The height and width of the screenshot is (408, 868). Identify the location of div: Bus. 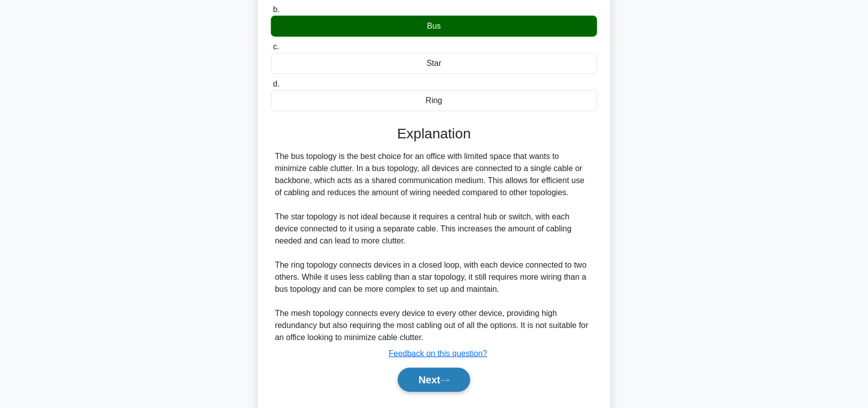
(434, 26).